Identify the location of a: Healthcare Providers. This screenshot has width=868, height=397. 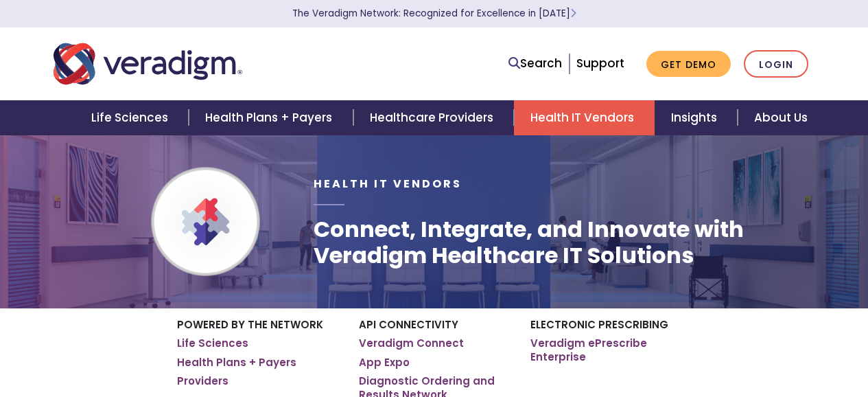
(434, 117).